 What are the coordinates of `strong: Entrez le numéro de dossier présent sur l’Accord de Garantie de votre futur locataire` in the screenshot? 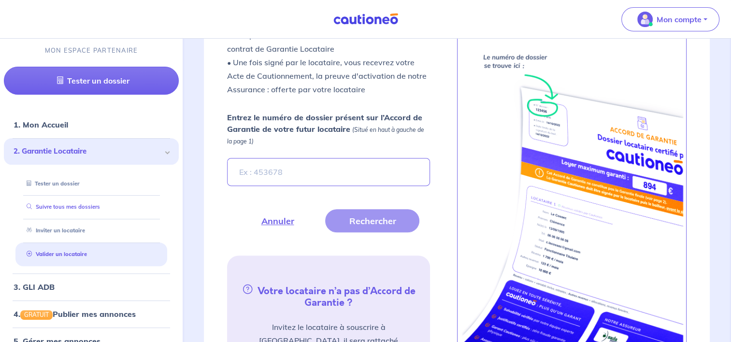 It's located at (324, 123).